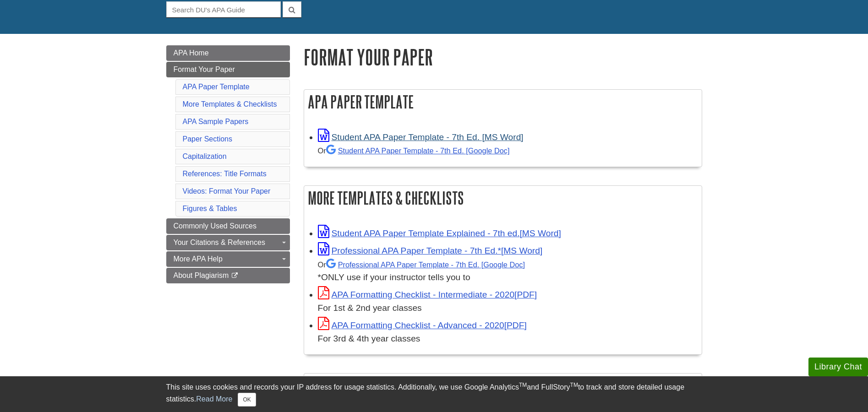  I want to click on input: Search DU's APA Guide, so click(224, 9).